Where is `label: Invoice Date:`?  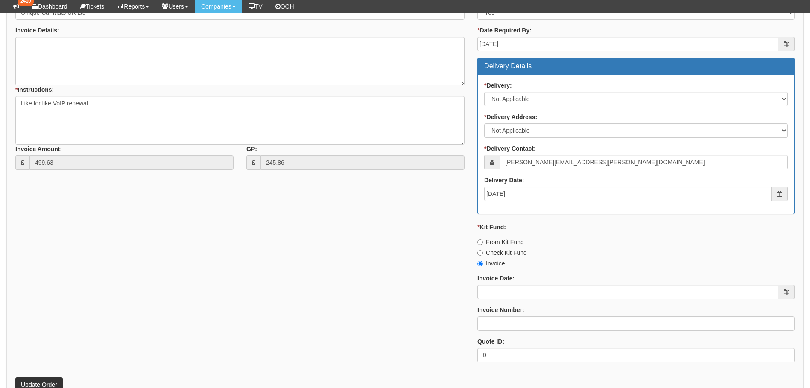 label: Invoice Date: is located at coordinates (495, 278).